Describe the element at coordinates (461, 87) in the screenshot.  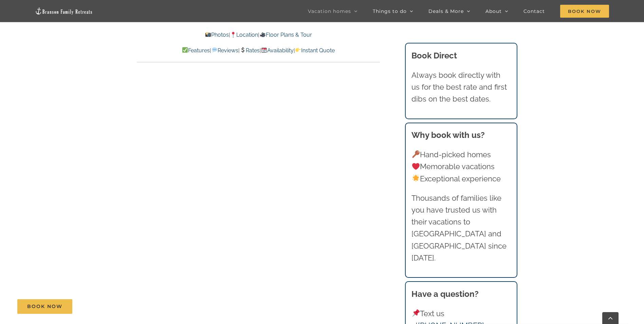
I see `p: Always book directly with us for the best rate and first dibs on the best dates.` at that location.